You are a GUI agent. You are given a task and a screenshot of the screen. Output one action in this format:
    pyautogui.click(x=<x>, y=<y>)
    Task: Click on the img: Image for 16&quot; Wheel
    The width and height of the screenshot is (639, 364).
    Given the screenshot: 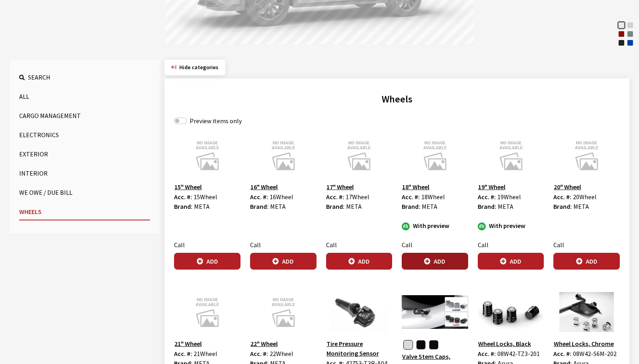 What is the action you would take?
    pyautogui.click(x=283, y=155)
    